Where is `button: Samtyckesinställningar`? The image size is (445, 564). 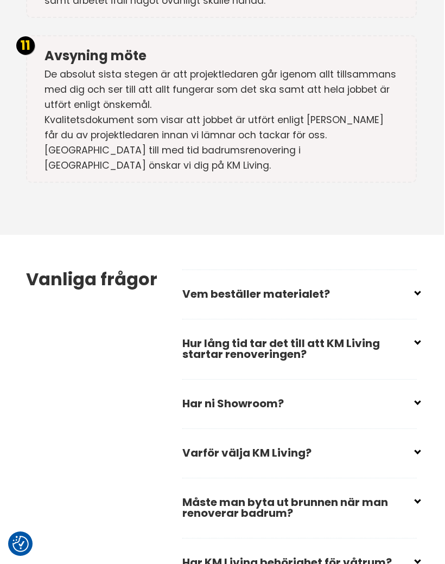 button: Samtyckesinställningar is located at coordinates (21, 544).